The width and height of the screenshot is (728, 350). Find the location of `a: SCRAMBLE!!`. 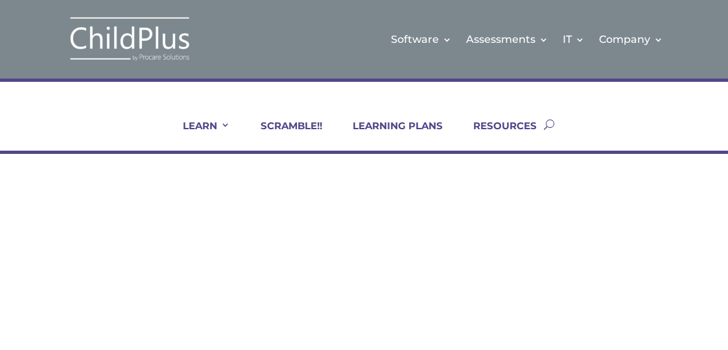

a: SCRAMBLE!! is located at coordinates (283, 135).